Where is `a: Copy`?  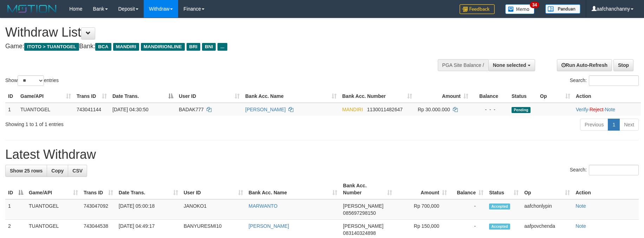
a: Copy is located at coordinates (58, 170).